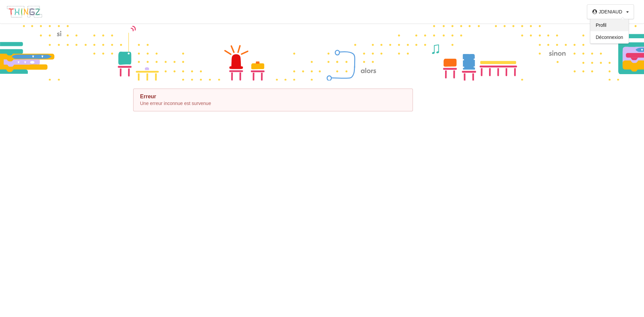 The image size is (644, 317). Describe the element at coordinates (610, 12) in the screenshot. I see `div: JDENIAUD` at that location.